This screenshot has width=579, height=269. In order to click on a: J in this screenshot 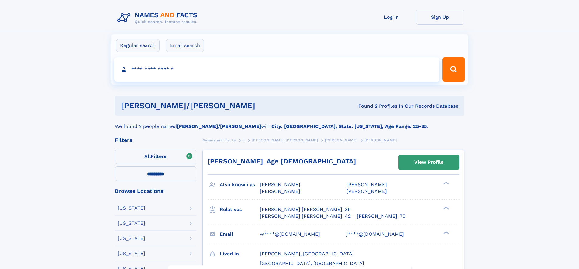, I will do `click(244, 140)`.